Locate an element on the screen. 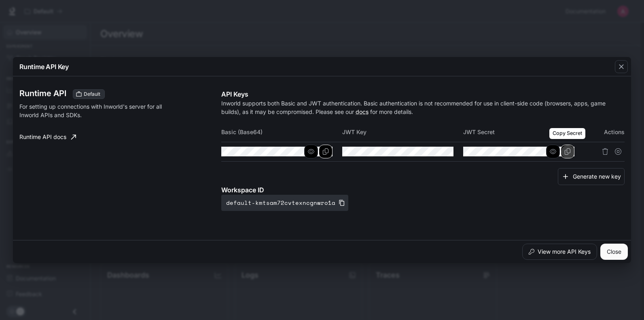  h3: Runtime API is located at coordinates (43, 93).